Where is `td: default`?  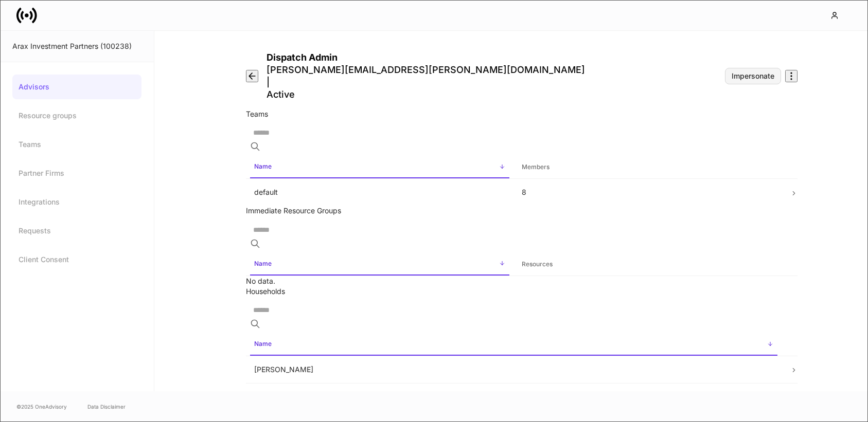
td: default is located at coordinates (380, 192).